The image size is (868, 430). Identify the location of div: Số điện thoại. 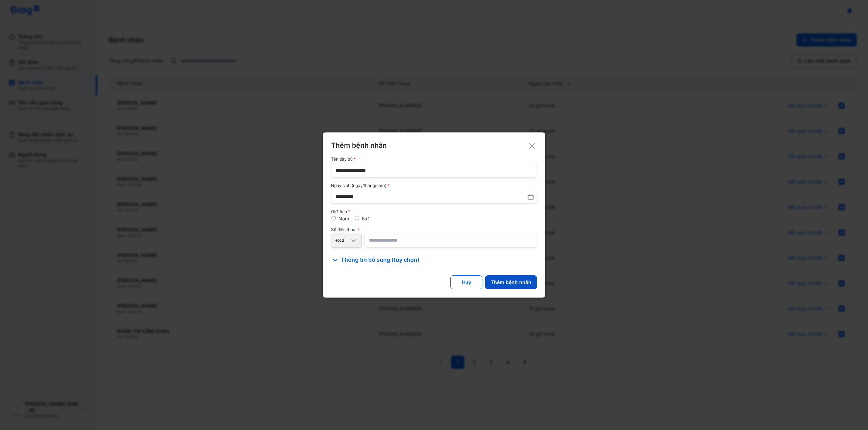
(434, 230).